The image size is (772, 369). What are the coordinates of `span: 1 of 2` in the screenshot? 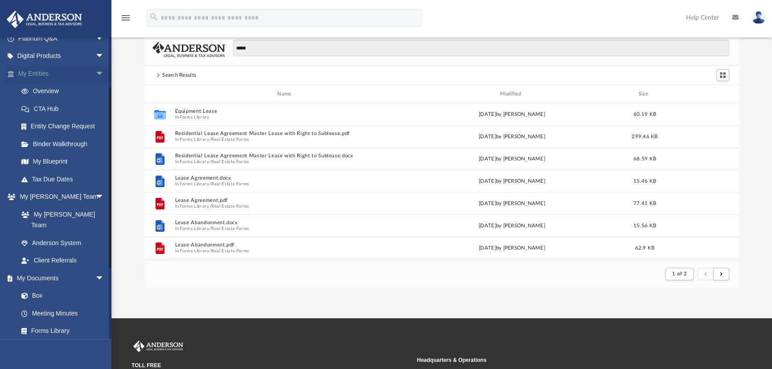 It's located at (679, 274).